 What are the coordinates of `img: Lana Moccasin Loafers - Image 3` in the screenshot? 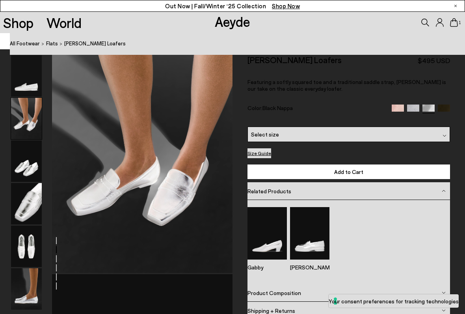 It's located at (26, 161).